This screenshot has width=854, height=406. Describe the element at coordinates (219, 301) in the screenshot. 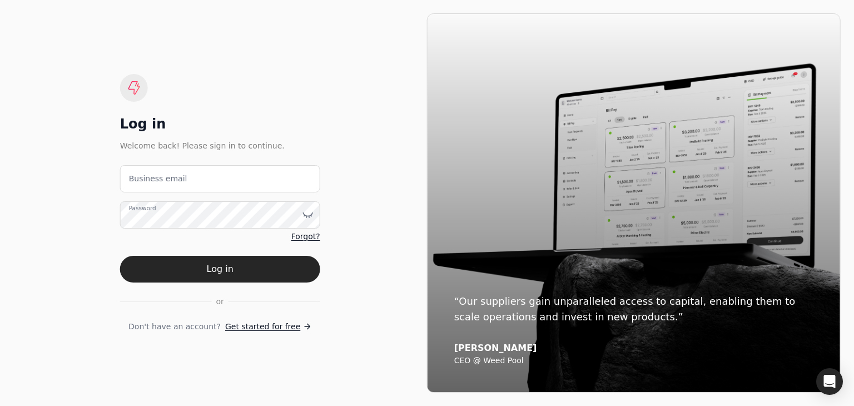

I see `span: or` at that location.